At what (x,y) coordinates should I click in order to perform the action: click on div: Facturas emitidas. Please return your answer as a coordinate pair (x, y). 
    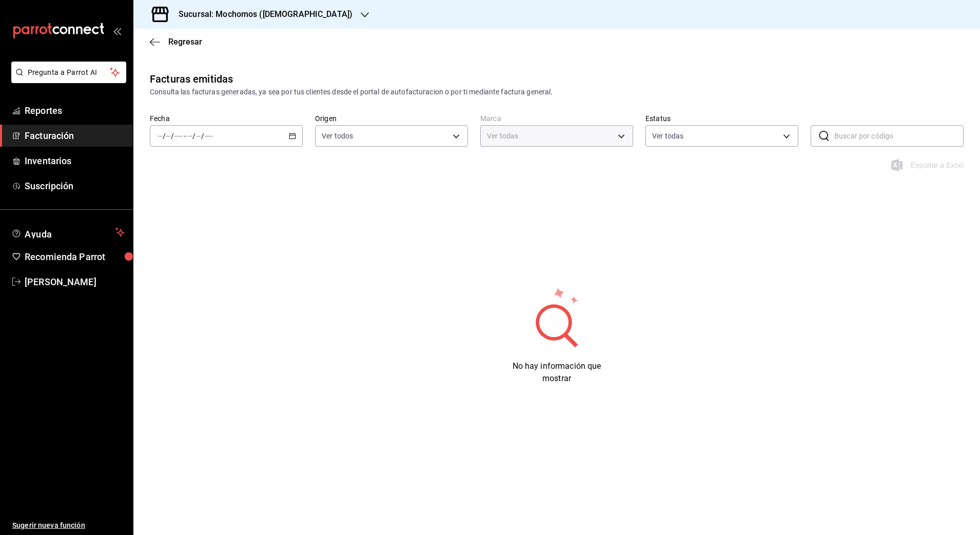
    Looking at the image, I should click on (191, 79).